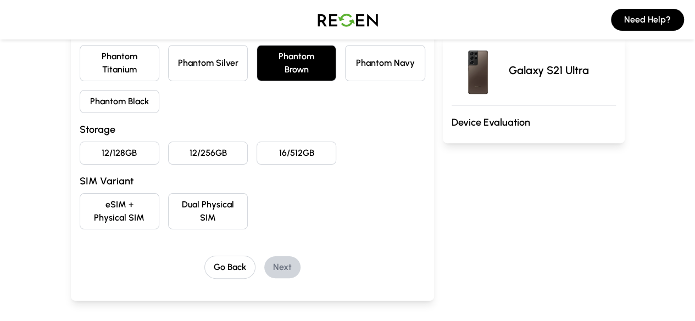 The height and width of the screenshot is (321, 695). I want to click on button: Phantom Silver, so click(208, 63).